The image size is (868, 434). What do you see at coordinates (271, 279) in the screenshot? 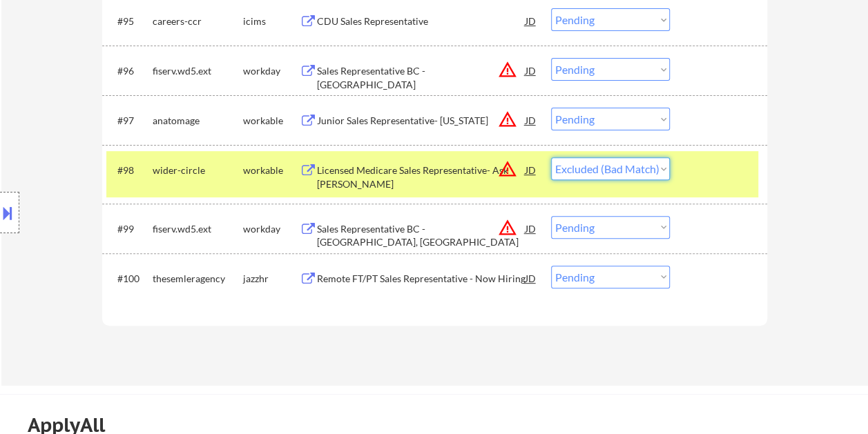
I see `div: jazzhr` at bounding box center [271, 279].